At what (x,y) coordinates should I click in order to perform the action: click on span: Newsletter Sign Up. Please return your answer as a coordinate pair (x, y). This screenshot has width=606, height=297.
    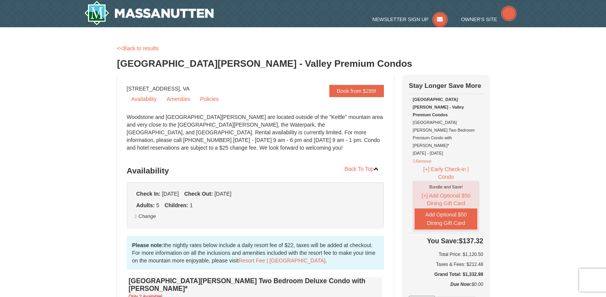
    Looking at the image, I should click on (400, 19).